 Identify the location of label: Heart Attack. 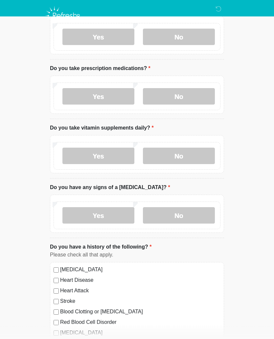
(140, 291).